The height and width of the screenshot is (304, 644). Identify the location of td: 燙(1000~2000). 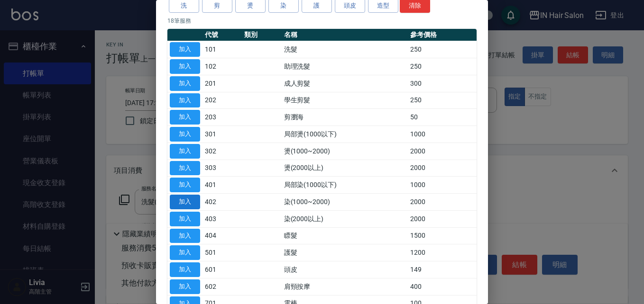
(345, 151).